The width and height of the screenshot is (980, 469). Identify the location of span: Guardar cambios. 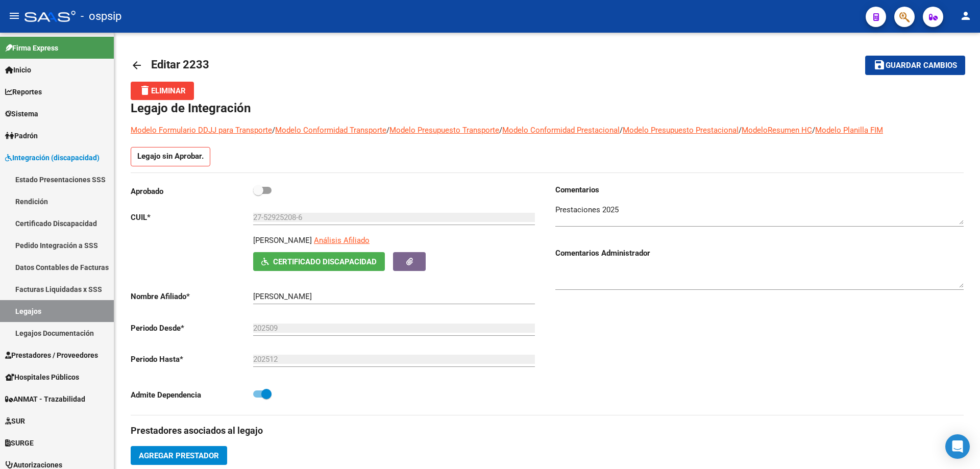
(921, 66).